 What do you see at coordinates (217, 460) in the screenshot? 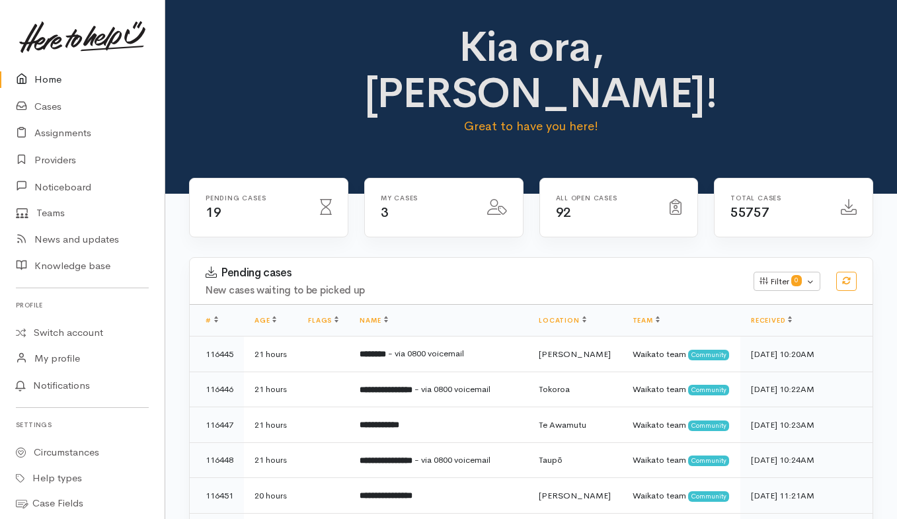
I see `td: 116448` at bounding box center [217, 460].